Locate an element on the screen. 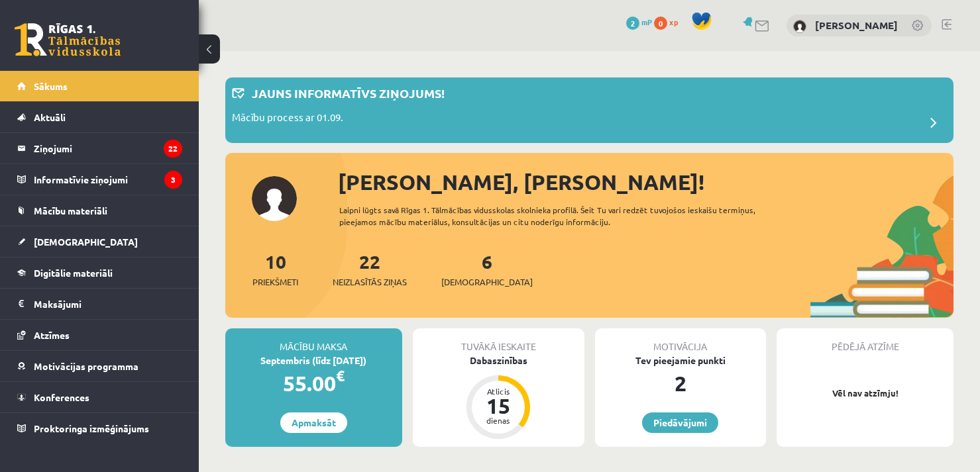 The width and height of the screenshot is (980, 472). a: Proktoringa izmēģinājums is located at coordinates (100, 429).